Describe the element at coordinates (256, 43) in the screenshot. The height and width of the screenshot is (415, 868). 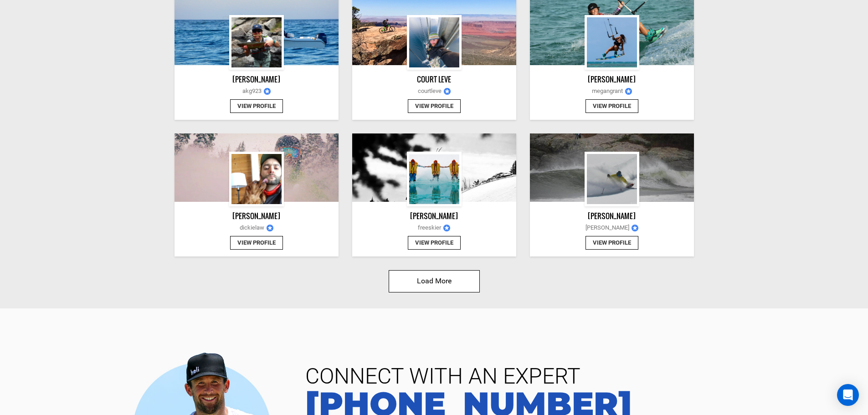
I see `img: profile_pic_ce4bb230eab9edbc0a22b259a9e383ff.png` at that location.